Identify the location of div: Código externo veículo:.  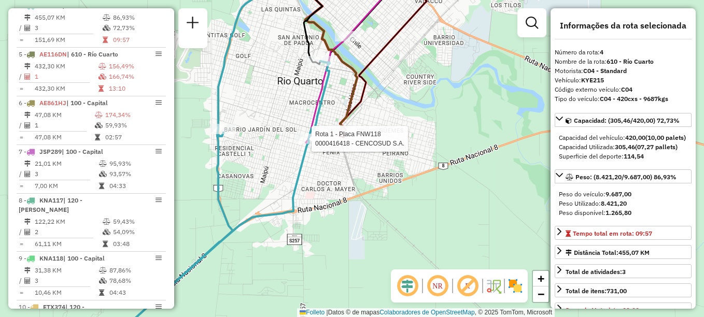
(623, 90).